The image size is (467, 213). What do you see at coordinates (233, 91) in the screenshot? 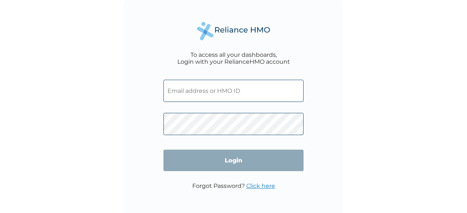
I see `input: Email address or HMO ID` at bounding box center [233, 91].